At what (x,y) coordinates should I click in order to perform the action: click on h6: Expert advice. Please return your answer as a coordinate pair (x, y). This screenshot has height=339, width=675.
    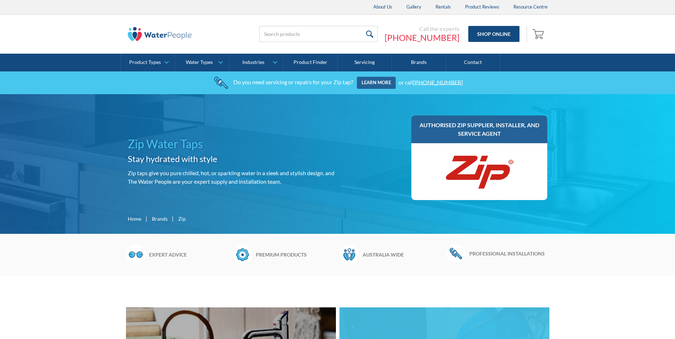
    Looking at the image, I should click on (189, 255).